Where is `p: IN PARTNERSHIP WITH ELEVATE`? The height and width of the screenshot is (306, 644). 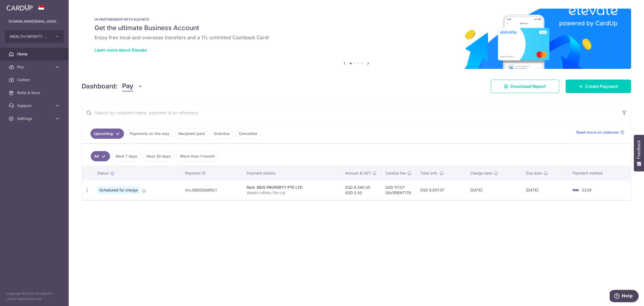
p: IN PARTNERSHIP WITH ELEVATE is located at coordinates (356, 20).